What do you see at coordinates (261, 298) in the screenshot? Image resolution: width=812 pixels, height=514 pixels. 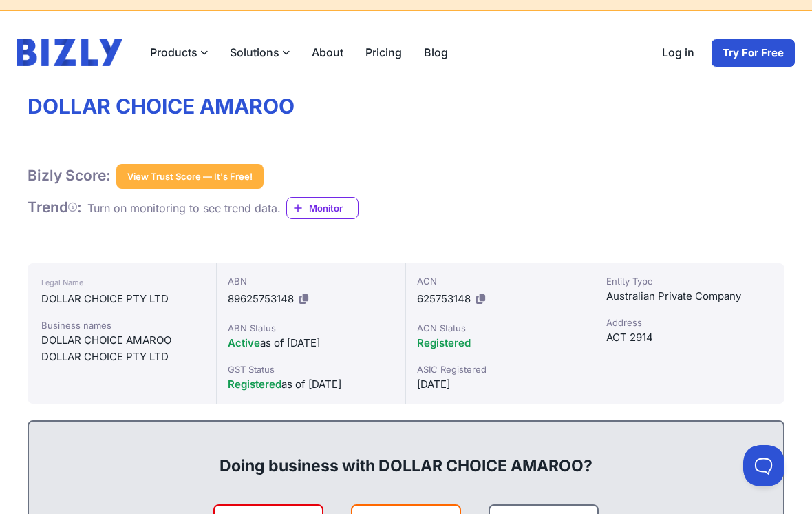 I see `a: 89625753148` at bounding box center [261, 298].